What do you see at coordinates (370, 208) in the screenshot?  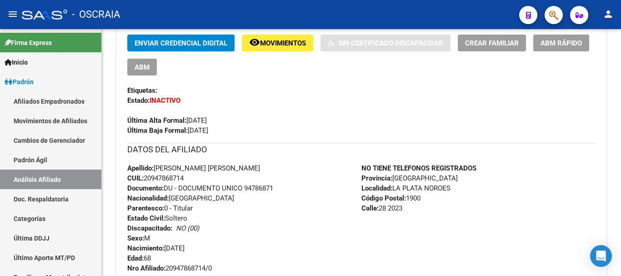 I see `strong: Calle:` at bounding box center [370, 208].